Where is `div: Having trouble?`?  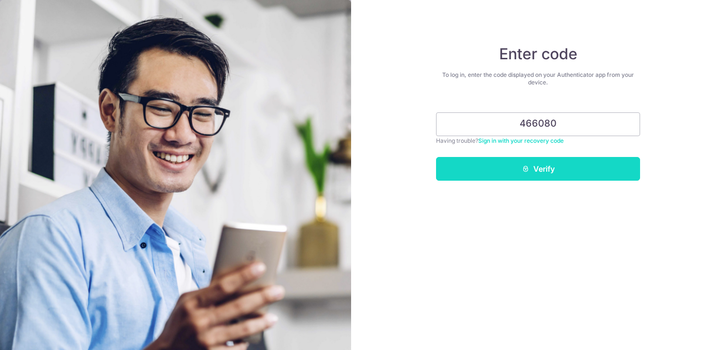 div: Having trouble? is located at coordinates (538, 141).